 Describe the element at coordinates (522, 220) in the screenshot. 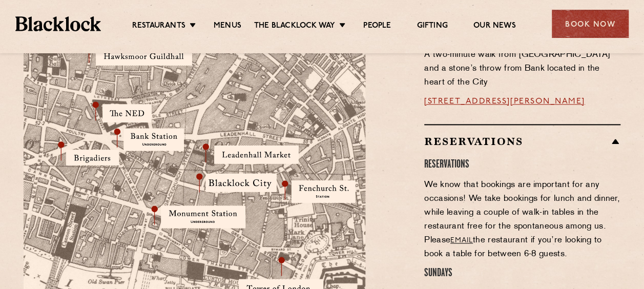

I see `p: We know that bookings are important for any occasions! We take bookings for lunch and dinner, whi...` at that location.